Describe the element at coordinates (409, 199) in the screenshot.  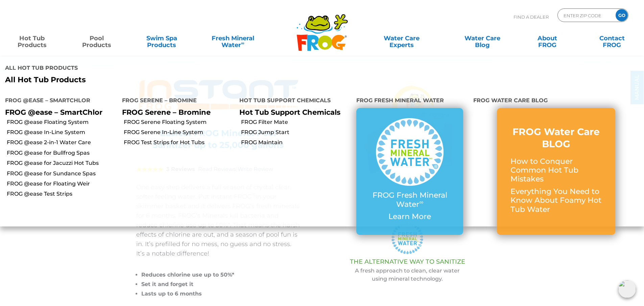
I see `p: FROG Fresh Mineral Water` at that location.